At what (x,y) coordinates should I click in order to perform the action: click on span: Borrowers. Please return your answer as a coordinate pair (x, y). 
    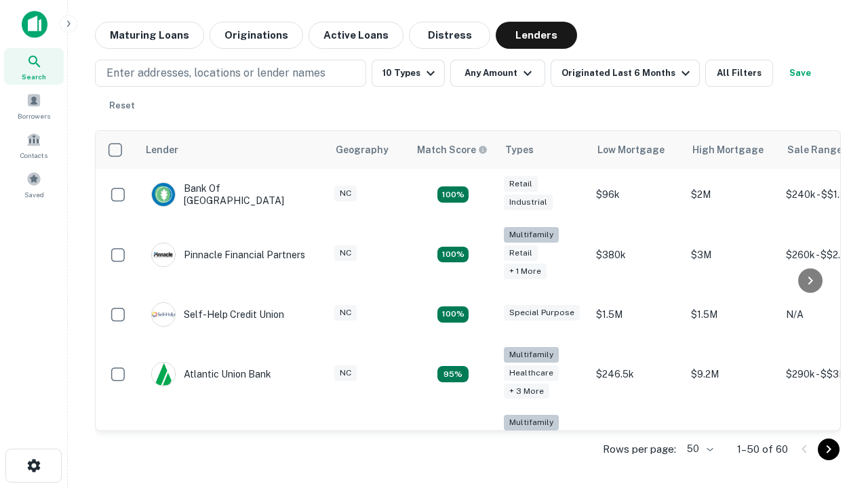
    Looking at the image, I should click on (34, 116).